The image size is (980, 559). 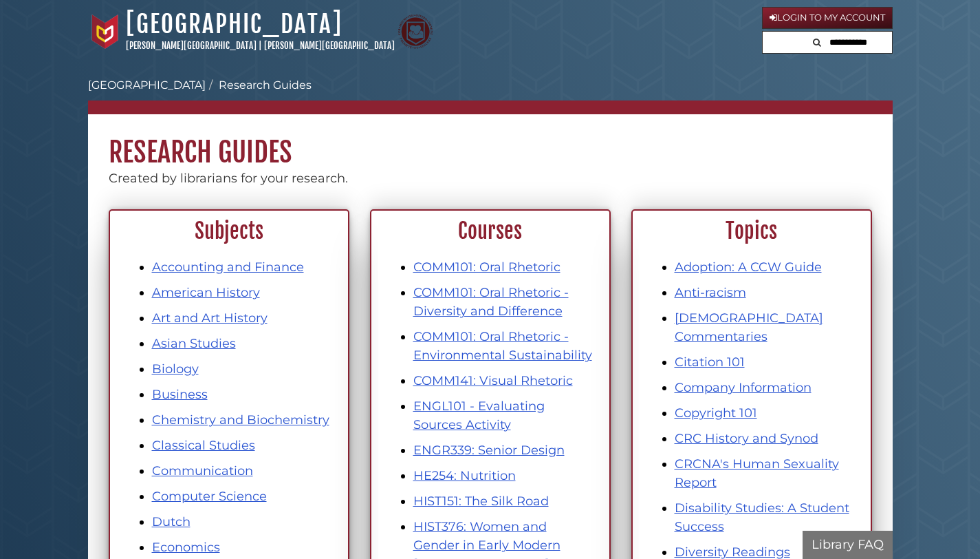 I want to click on a: Adoption: A CCW Guide, so click(x=748, y=267).